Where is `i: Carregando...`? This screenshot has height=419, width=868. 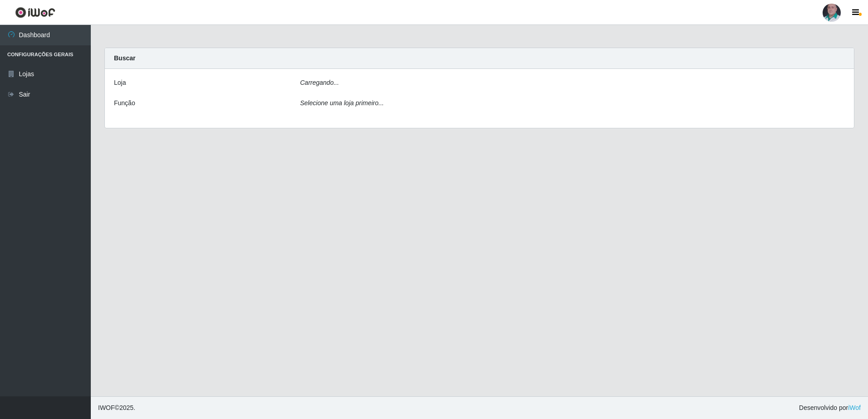
i: Carregando... is located at coordinates (320, 83).